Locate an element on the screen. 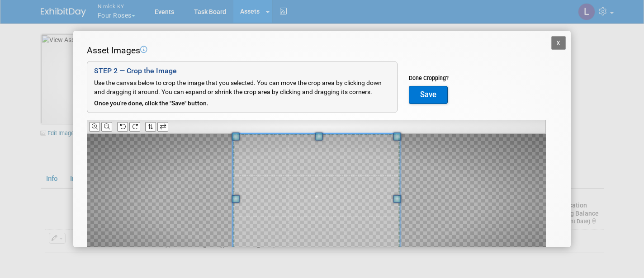  button: Rotate Clockwise is located at coordinates (135, 127).